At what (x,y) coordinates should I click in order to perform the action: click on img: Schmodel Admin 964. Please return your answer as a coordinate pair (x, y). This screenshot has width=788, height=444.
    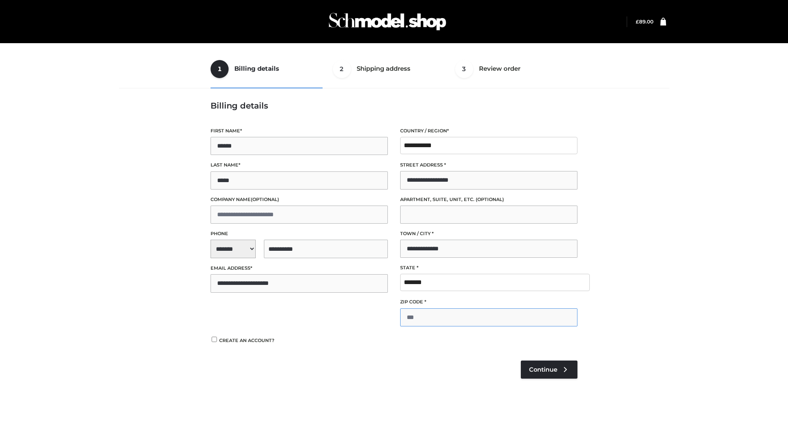
    Looking at the image, I should click on (388, 21).